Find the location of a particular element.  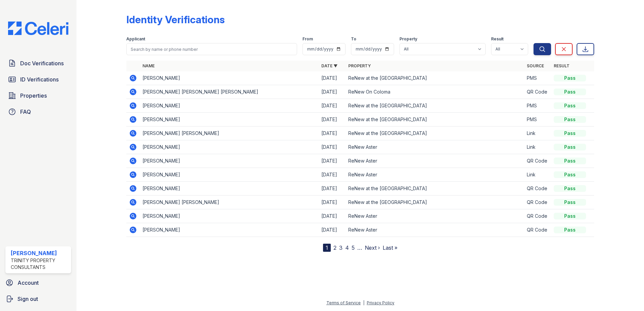

a: Privacy Policy is located at coordinates (380, 303).